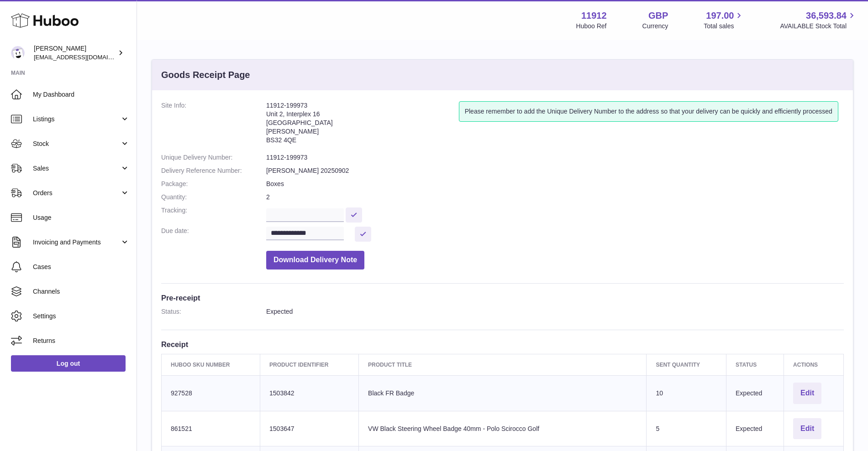 The width and height of the screenshot is (868, 451). Describe the element at coordinates (502, 298) in the screenshot. I see `h3: Pre-receipt` at that location.